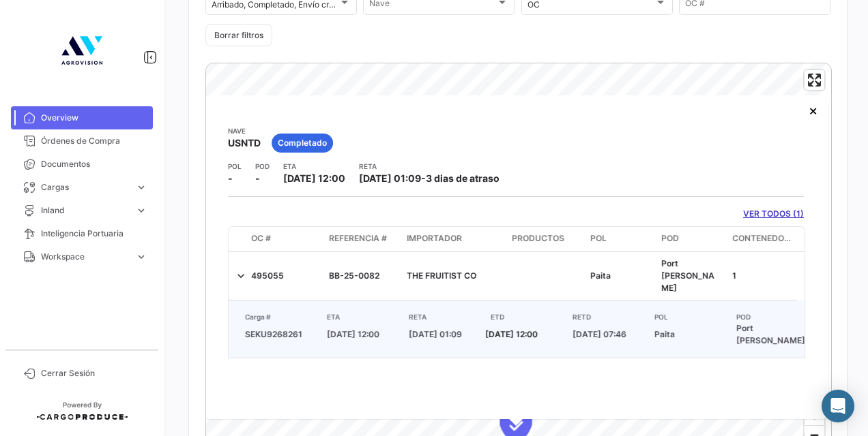 The height and width of the screenshot is (436, 868). What do you see at coordinates (285, 239) in the screenshot?
I see `datatable-header-cell: OC #` at bounding box center [285, 239].